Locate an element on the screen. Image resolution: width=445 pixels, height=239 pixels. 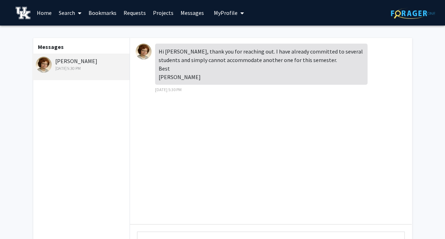
a: Search is located at coordinates (70, 13).